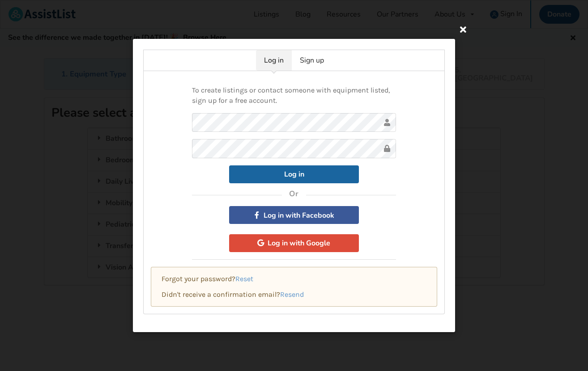 The height and width of the screenshot is (371, 588). I want to click on p: Didn't receive a confirmation email?, so click(294, 295).